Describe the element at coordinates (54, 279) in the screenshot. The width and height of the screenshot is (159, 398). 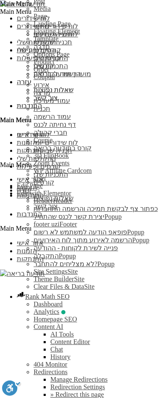
I see `span: Theme Builder` at that location.